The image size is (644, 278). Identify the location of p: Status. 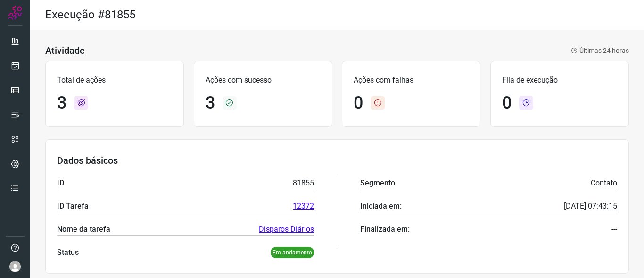
(68, 252).